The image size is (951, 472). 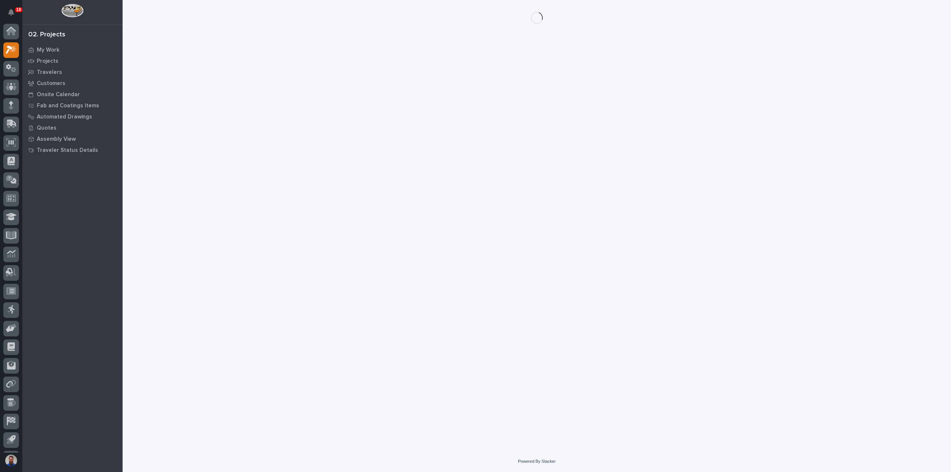 What do you see at coordinates (72, 139) in the screenshot?
I see `a: Assembly View` at bounding box center [72, 139].